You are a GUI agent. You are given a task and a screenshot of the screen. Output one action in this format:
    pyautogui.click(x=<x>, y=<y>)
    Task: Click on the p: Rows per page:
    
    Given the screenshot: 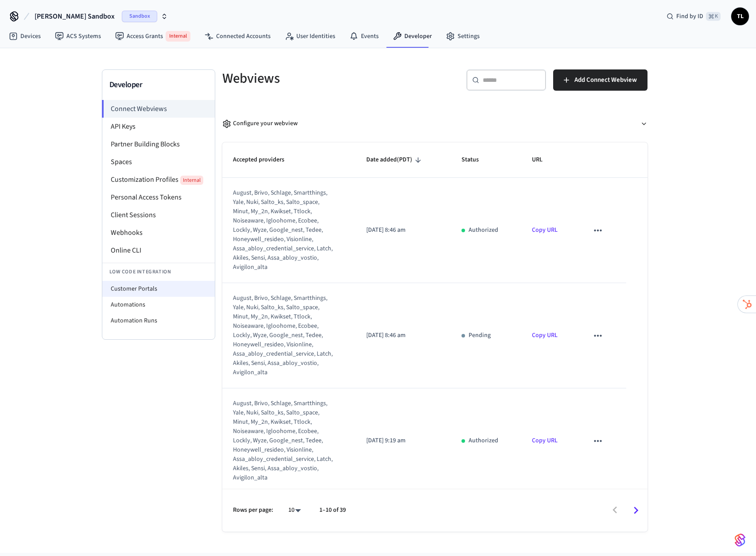 What is the action you would take?
    pyautogui.click(x=253, y=510)
    